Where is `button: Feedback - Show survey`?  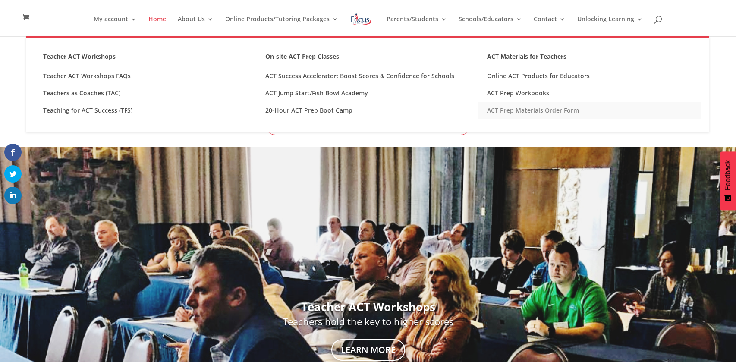
button: Feedback - Show survey is located at coordinates (728, 181).